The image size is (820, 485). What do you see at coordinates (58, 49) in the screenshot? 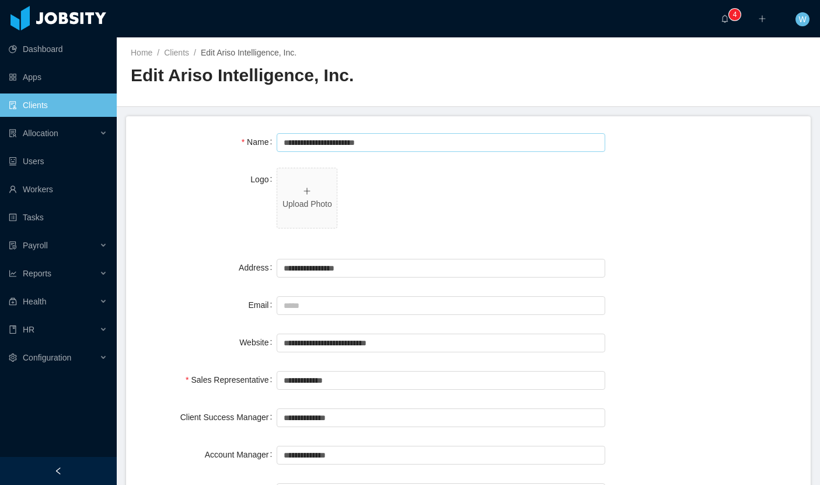
I see `a: icon: pie-chartDashboard` at bounding box center [58, 49].